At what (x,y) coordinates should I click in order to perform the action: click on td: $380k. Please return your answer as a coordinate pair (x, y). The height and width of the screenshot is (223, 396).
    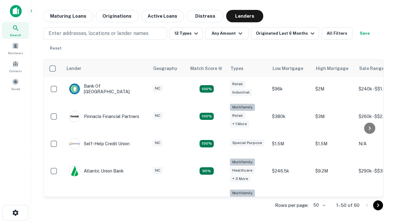
    Looking at the image, I should click on (290, 116).